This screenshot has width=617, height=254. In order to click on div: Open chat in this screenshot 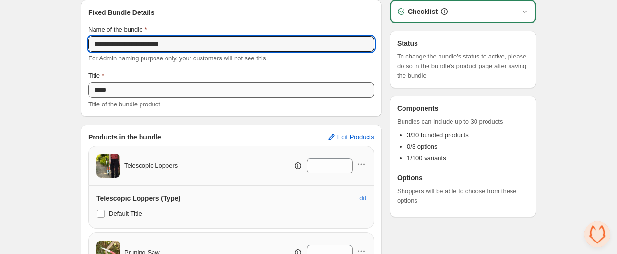, I will do `click(598, 235)`.